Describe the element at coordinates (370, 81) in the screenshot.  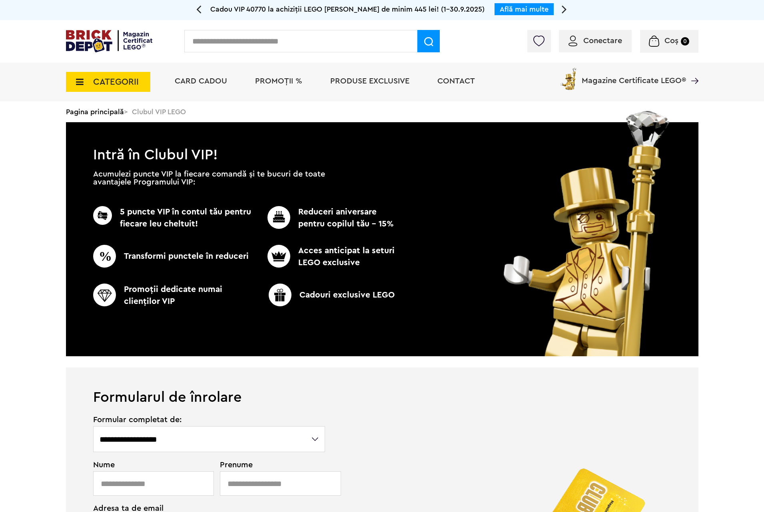
I see `span: Produse exclusive` at that location.